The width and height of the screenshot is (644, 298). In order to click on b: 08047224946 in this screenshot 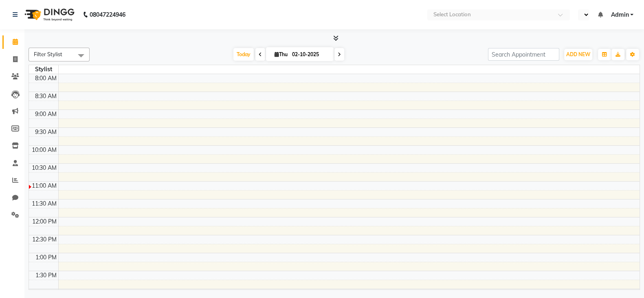, I will do `click(108, 15)`.